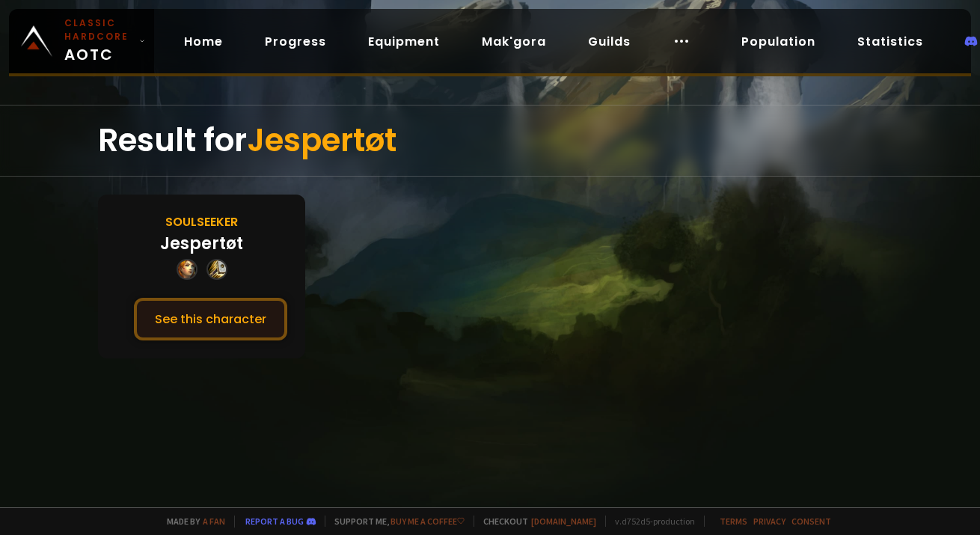 Image resolution: width=980 pixels, height=535 pixels. What do you see at coordinates (275, 521) in the screenshot?
I see `a: Report a bug` at bounding box center [275, 521].